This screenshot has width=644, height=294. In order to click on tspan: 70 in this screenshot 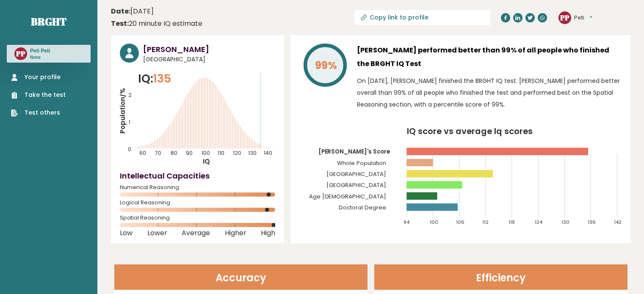, I will do `click(158, 153)`.